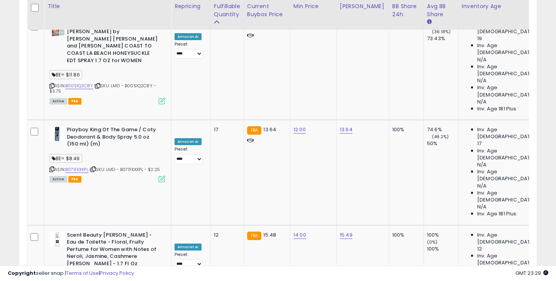 The width and height of the screenshot is (556, 281). What do you see at coordinates (227, 10) in the screenshot?
I see `div: Fulfillable Quantity` at bounding box center [227, 10].